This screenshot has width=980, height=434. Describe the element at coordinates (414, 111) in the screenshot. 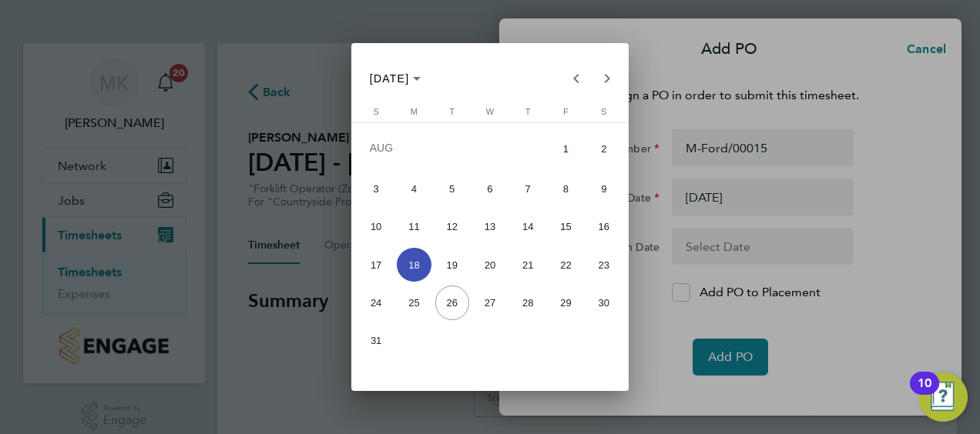

I see `span: M` at that location.